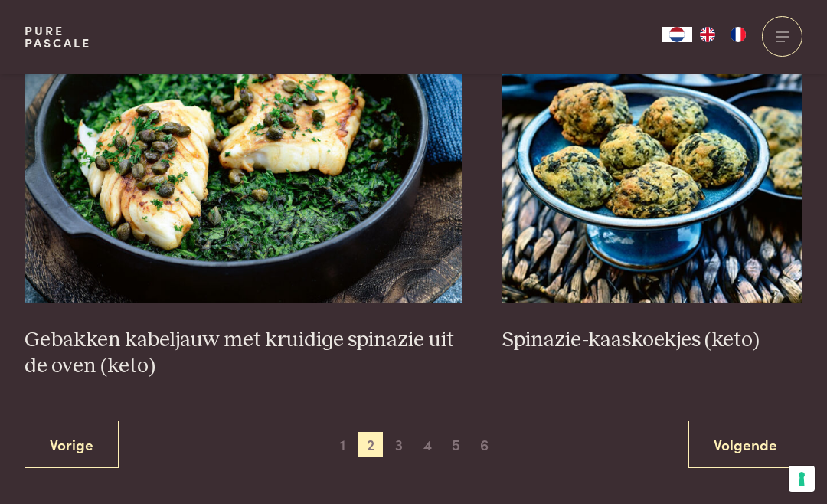  I want to click on a: PurePascale, so click(57, 37).